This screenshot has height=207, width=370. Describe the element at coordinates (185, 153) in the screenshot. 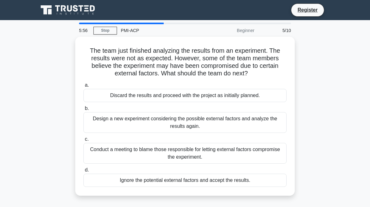

I see `div: Conduct a meeting to blame those responsible for letting external factors compromise the experiment.` at that location.